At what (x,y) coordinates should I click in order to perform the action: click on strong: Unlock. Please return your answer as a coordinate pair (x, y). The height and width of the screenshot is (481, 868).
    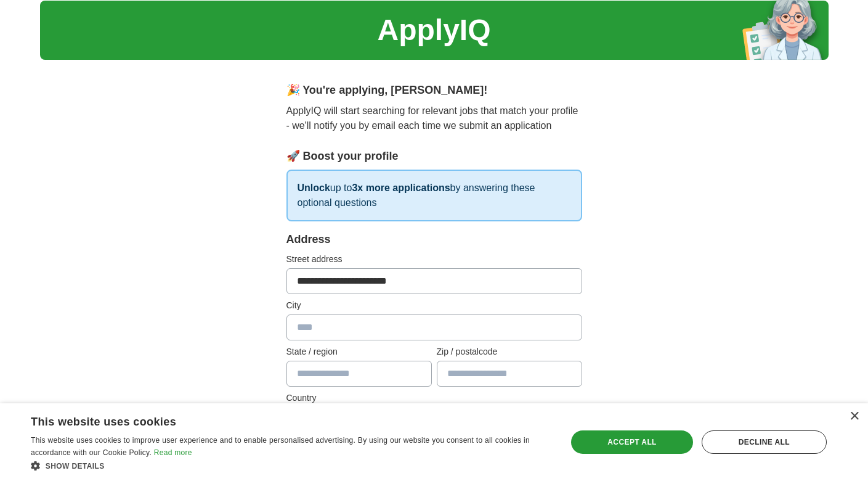
    Looking at the image, I should click on (314, 188).